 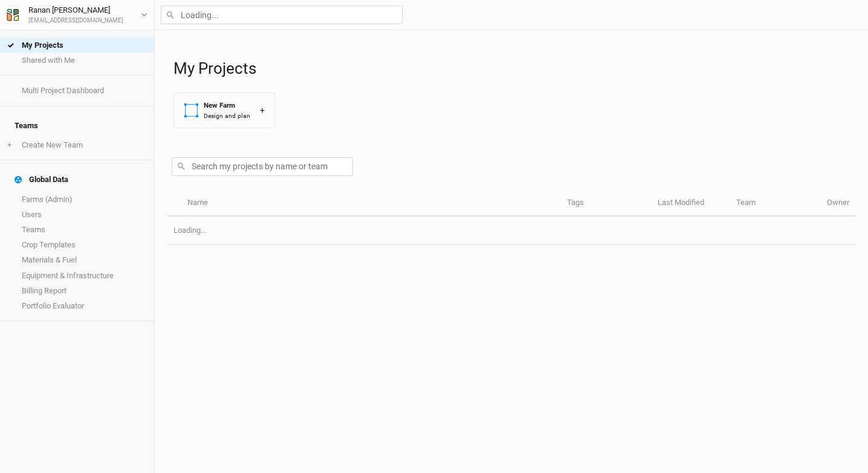 What do you see at coordinates (77, 126) in the screenshot?
I see `h4: Teams` at bounding box center [77, 126].